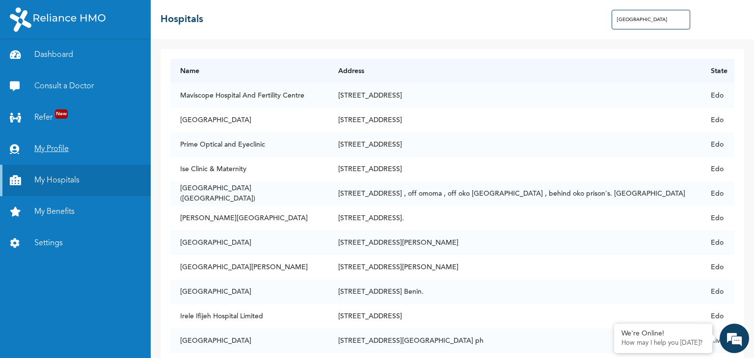 The image size is (754, 358). Describe the element at coordinates (51, 326) in the screenshot. I see `span: Conversation` at that location.